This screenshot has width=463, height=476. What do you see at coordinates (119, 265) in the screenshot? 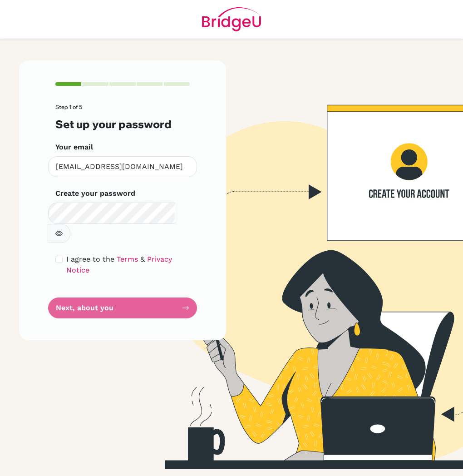
I see `a: Privacy Notice` at bounding box center [119, 265].